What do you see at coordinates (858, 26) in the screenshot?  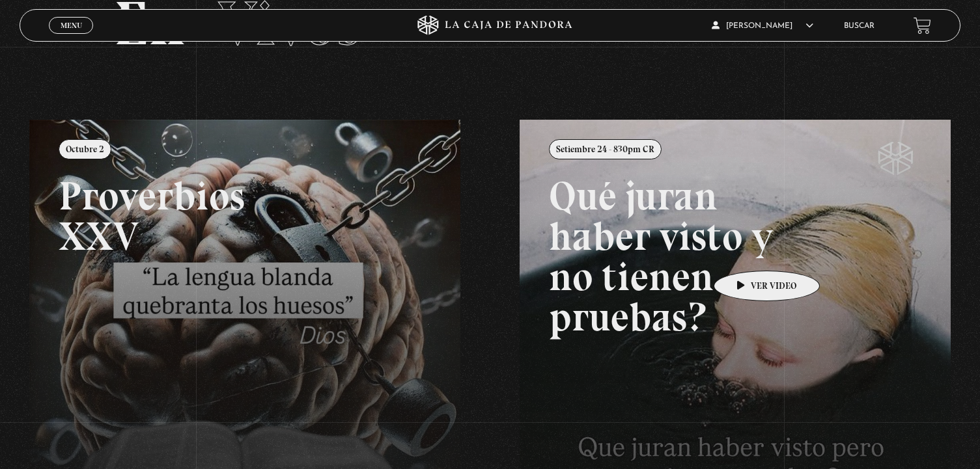 I see `a: Buscar` at bounding box center [858, 26].